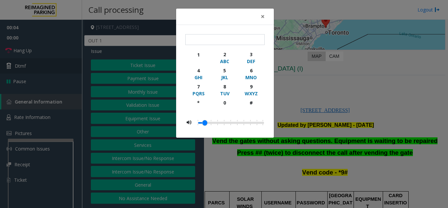 The width and height of the screenshot is (448, 208). Describe the element at coordinates (251, 90) in the screenshot. I see `button: 9WXYZ` at that location.